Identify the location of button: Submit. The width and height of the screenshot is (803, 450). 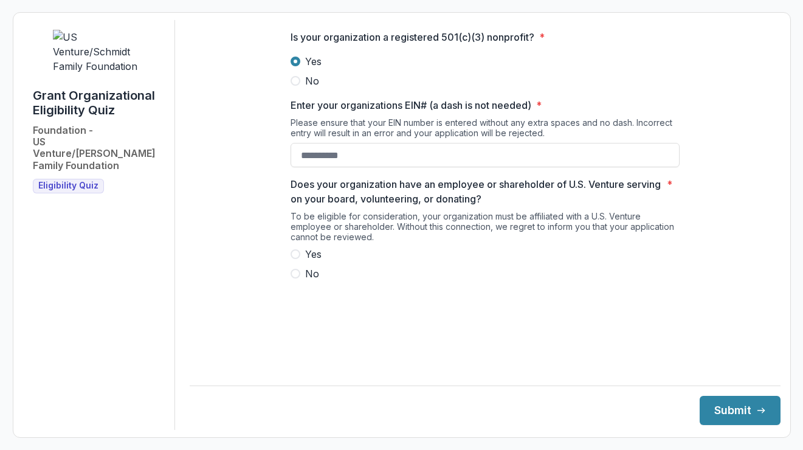
(740, 410).